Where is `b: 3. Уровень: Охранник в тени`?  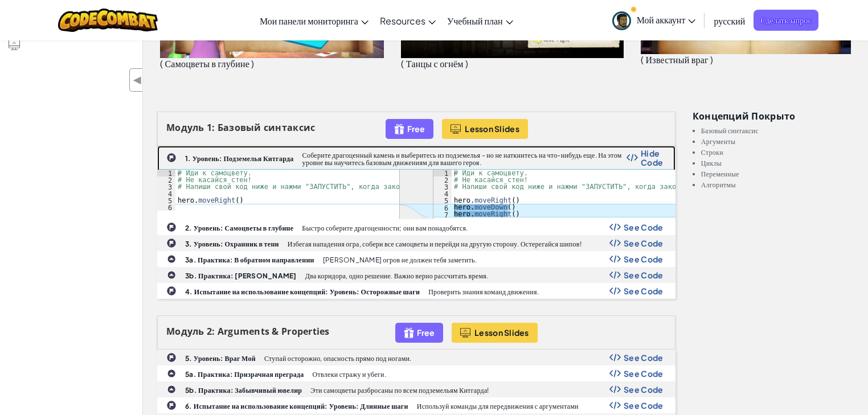
b: 3. Уровень: Охранник в тени is located at coordinates (232, 243).